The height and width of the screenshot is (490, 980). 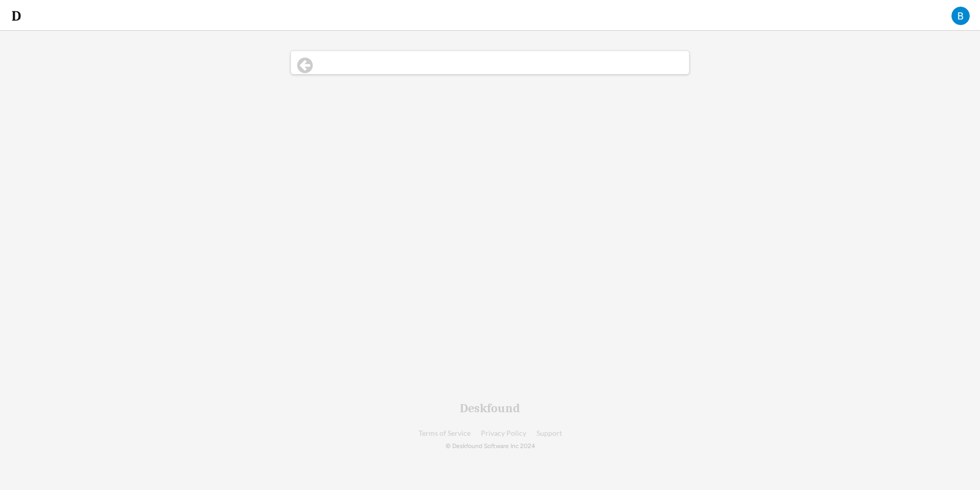 What do you see at coordinates (17, 16) in the screenshot?
I see `img: d-whitebg.png` at bounding box center [17, 16].